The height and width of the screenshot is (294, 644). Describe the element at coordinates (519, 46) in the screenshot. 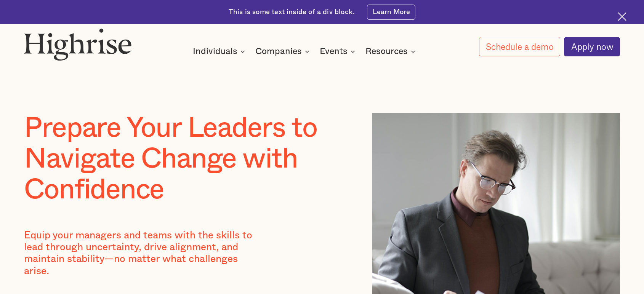

I see `a: Schedule a demo` at that location.